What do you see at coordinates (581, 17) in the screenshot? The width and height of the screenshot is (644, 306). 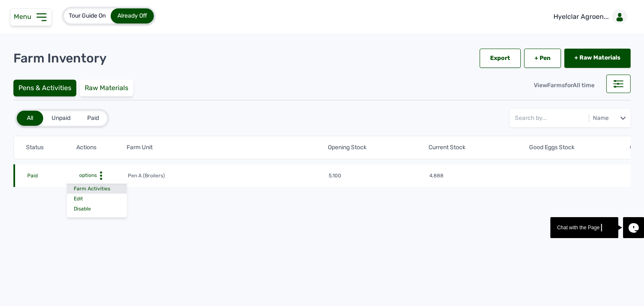 I see `p: Hyelclar Agroen...` at bounding box center [581, 17].